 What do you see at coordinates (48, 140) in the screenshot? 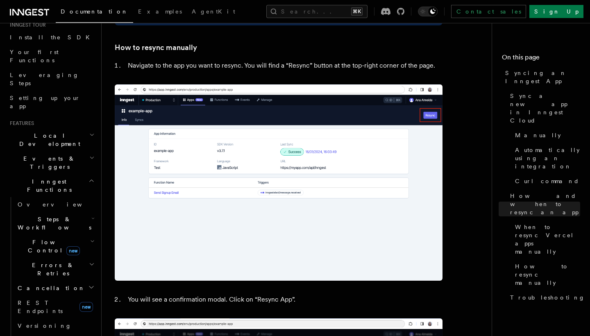
I see `span: Local Development` at bounding box center [48, 140].